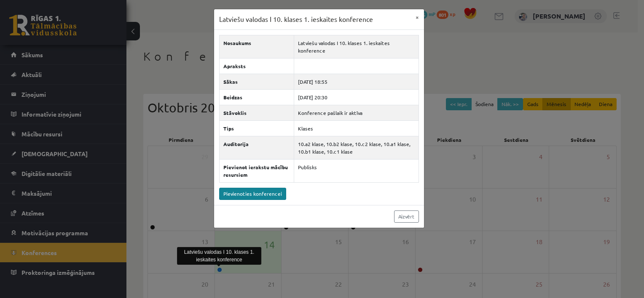 This screenshot has width=644, height=298. What do you see at coordinates (256, 47) in the screenshot?
I see `th: Nosaukums` at bounding box center [256, 47].